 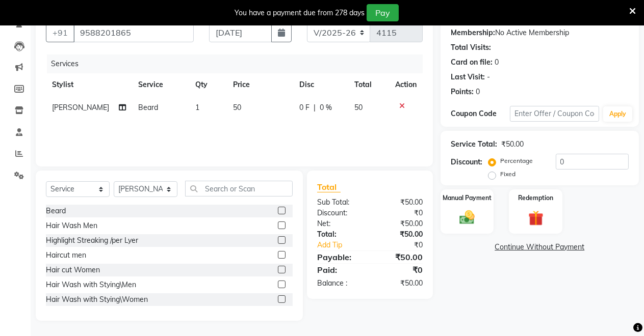 What do you see at coordinates (208, 85) in the screenshot?
I see `th: Qty` at bounding box center [208, 85].